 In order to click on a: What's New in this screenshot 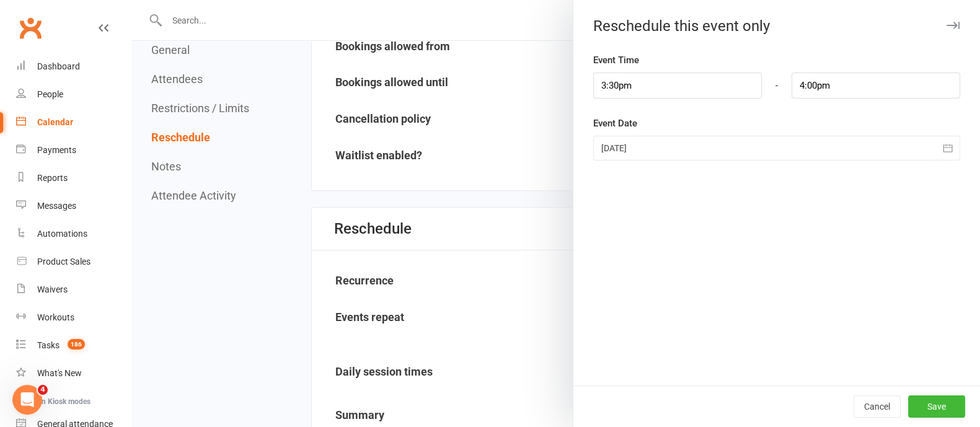, I will do `click(73, 373)`.